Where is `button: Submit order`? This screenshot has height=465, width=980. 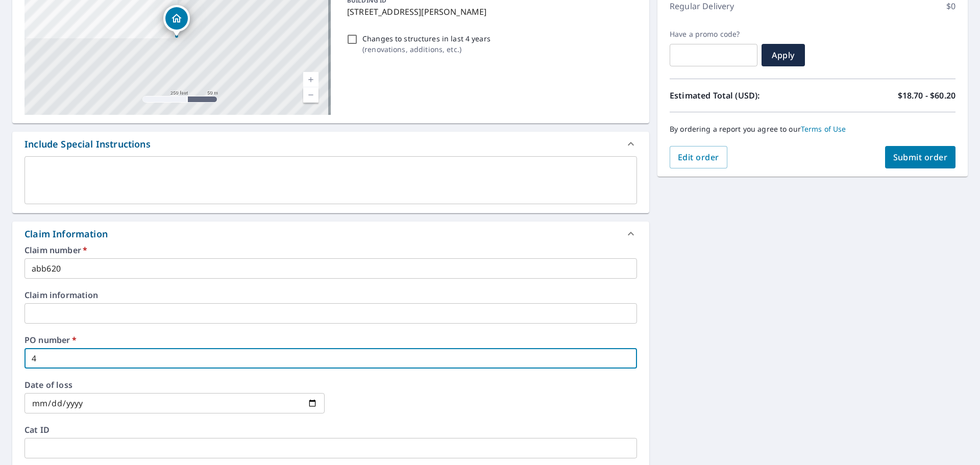 button: Submit order is located at coordinates (920, 157).